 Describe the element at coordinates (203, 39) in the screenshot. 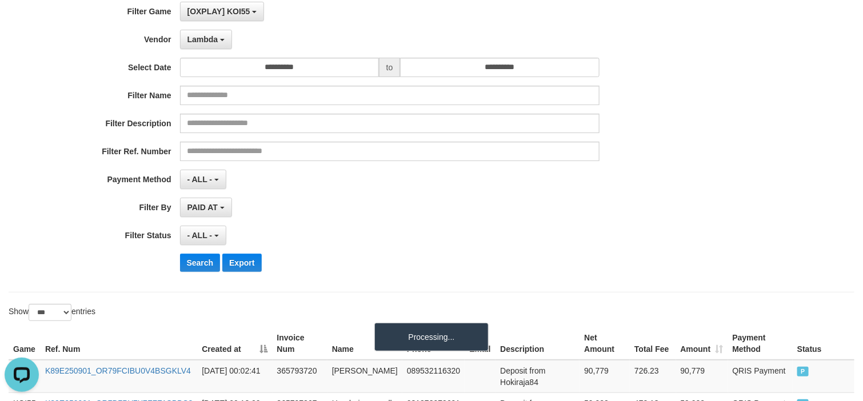

I see `span: Lambda` at that location.